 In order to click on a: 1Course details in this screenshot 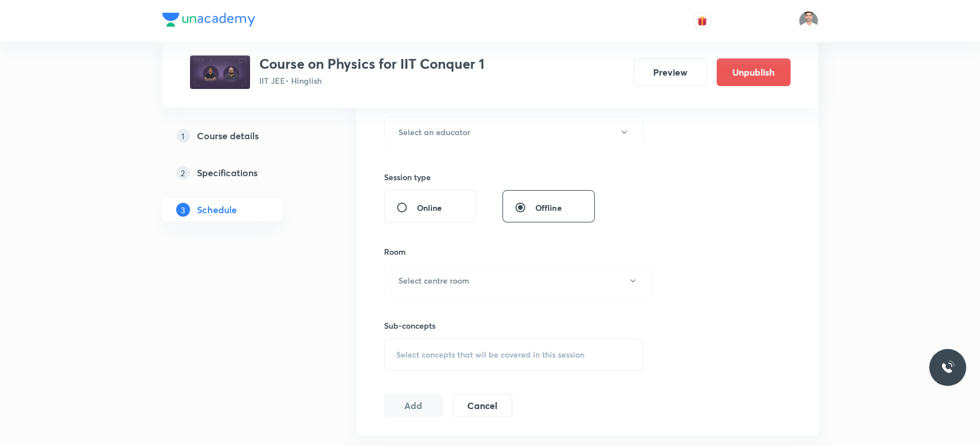, I will do `click(241, 136)`.